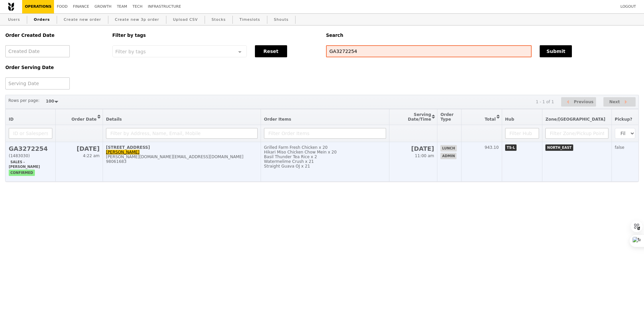 This screenshot has height=313, width=644. I want to click on span: admin, so click(449, 156).